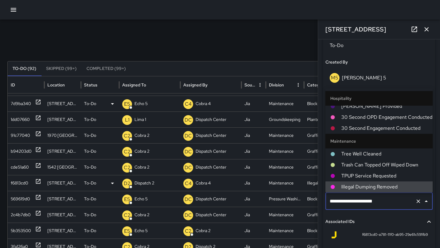 This screenshot has width=440, height=248. What do you see at coordinates (56, 85) in the screenshot?
I see `div: Location` at bounding box center [56, 85].